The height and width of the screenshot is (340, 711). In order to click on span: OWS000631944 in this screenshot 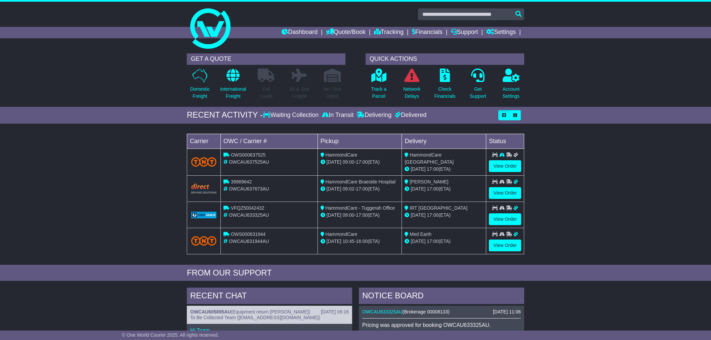, I will do `click(248, 234)`.